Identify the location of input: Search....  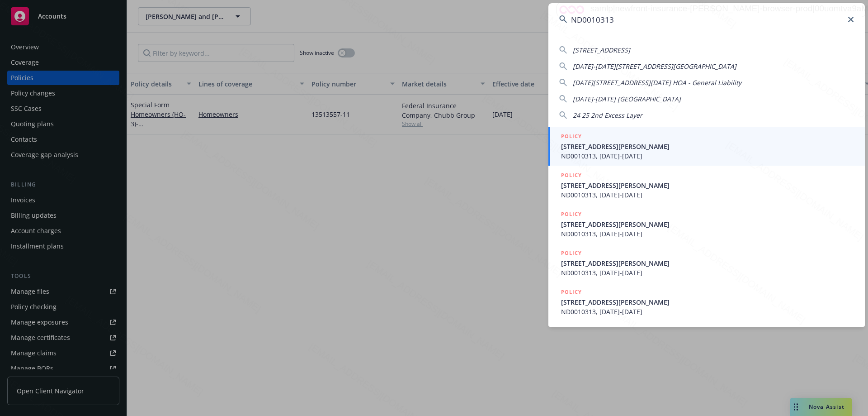
(707, 19).